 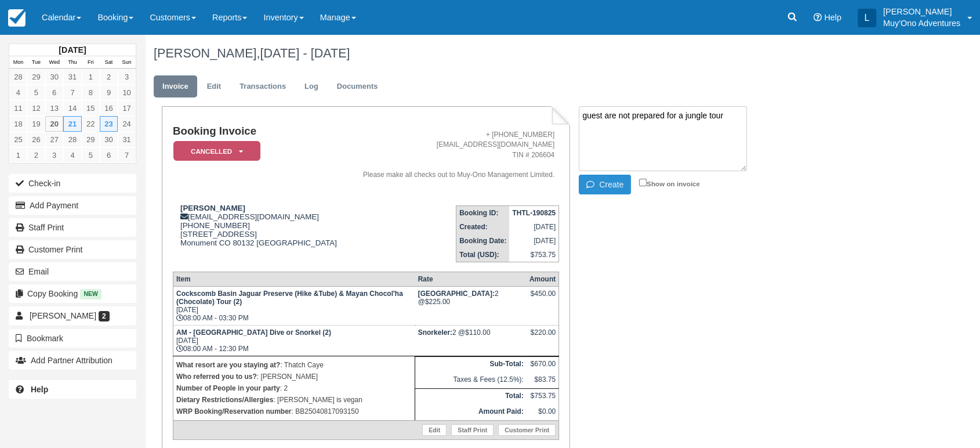 I want to click on strong: Cockscomb Basin Jaguar Preserve (Hike &Tube) & Mayan Chocol'ha (Chocolate) Tour (2), so click(x=289, y=298).